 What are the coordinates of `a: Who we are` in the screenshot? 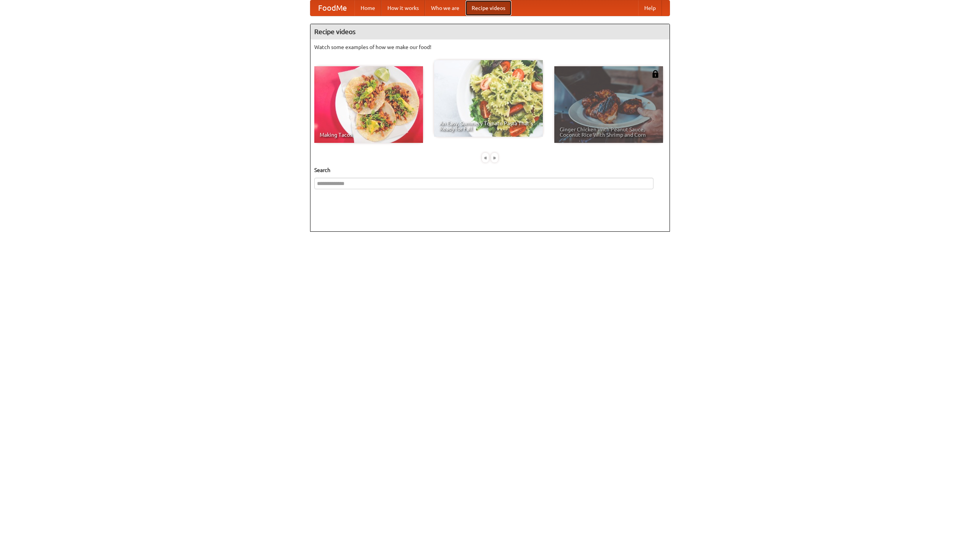 It's located at (446, 8).